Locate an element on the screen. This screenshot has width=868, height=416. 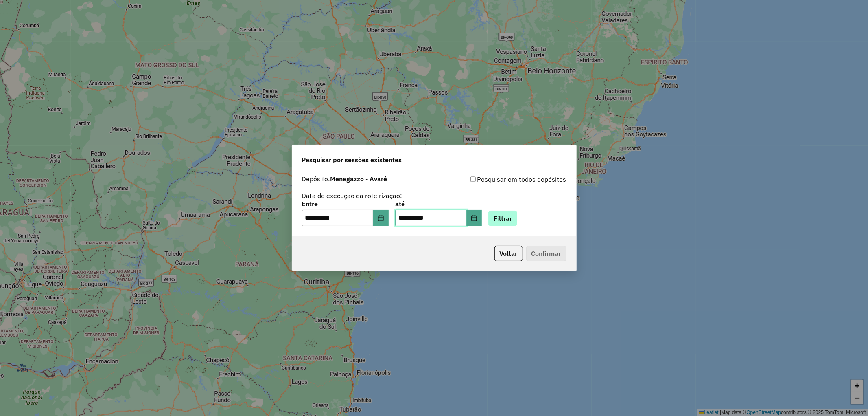
label: Entre is located at coordinates (345, 203).